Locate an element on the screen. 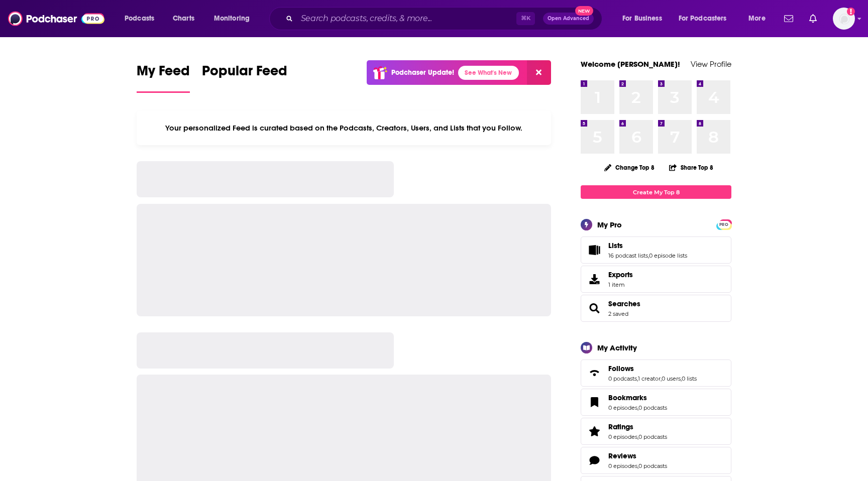 The height and width of the screenshot is (481, 868). a: 0 lists is located at coordinates (689, 379).